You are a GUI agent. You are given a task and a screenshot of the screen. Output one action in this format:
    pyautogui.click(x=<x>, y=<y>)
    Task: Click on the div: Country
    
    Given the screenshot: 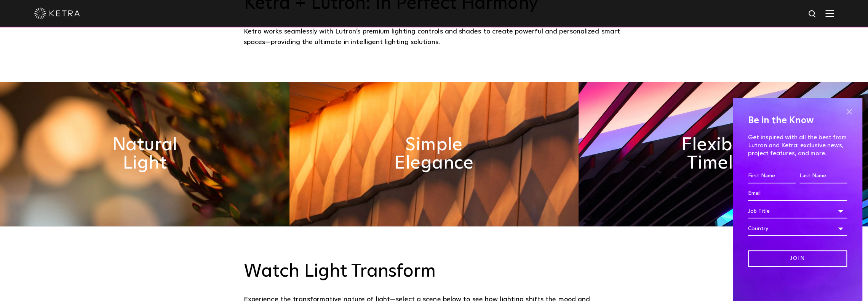 What is the action you would take?
    pyautogui.click(x=798, y=229)
    